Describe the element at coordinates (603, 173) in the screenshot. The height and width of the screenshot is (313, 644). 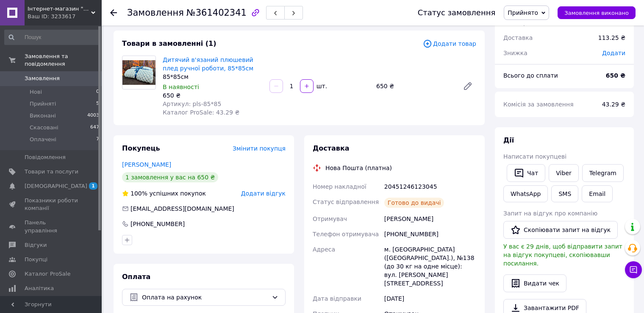
I see `a: Telegram` at that location.